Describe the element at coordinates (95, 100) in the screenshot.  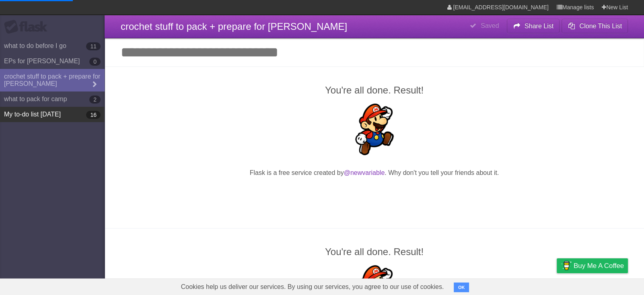
I see `b: 2` at that location.